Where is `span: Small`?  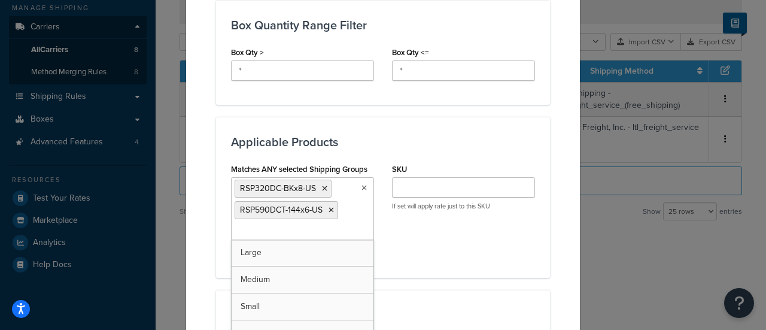 span: Small is located at coordinates (250, 306).